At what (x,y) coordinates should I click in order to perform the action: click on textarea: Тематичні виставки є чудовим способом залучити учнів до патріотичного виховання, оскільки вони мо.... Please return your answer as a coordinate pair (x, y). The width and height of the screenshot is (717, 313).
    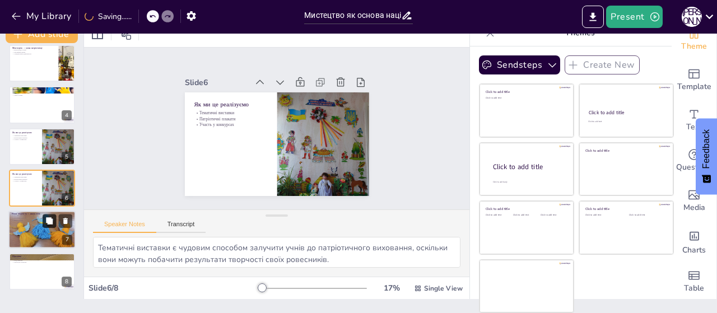
    Looking at the image, I should click on (277, 252).